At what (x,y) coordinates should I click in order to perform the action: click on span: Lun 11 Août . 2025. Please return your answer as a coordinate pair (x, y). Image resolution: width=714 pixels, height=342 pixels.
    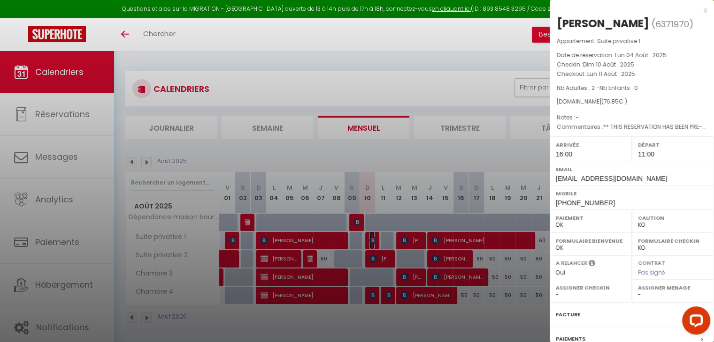
    Looking at the image, I should click on (611, 74).